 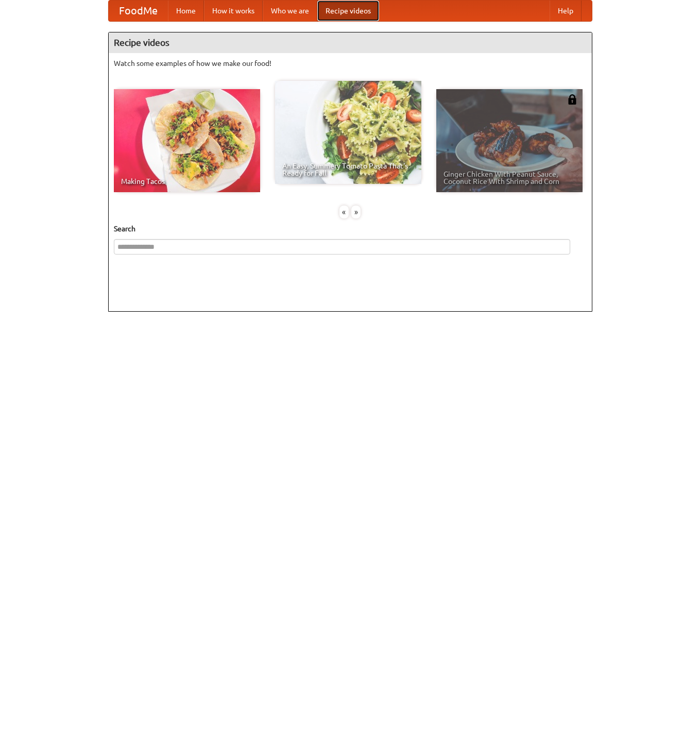 What do you see at coordinates (348, 169) in the screenshot?
I see `span: An Easy, Summery Tomato Pasta That's Ready for Fall` at bounding box center [348, 169].